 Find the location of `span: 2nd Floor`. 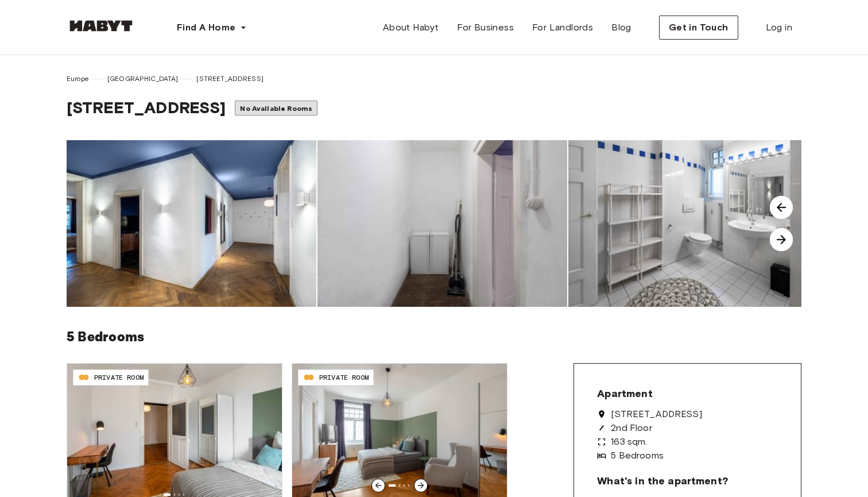

span: 2nd Floor is located at coordinates (631, 428).